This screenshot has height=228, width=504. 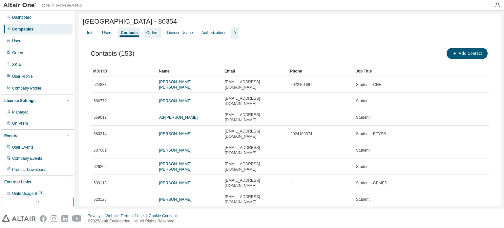 I want to click on img: Altair One, so click(x=44, y=5).